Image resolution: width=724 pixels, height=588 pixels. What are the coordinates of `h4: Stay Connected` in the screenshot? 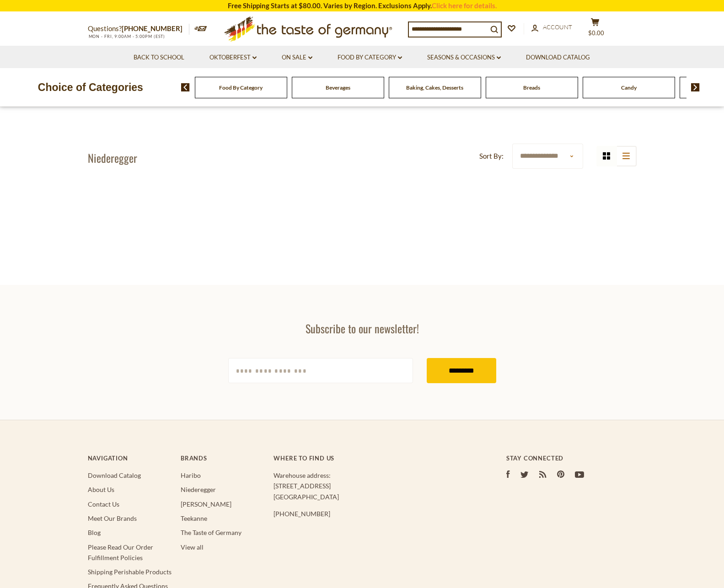 It's located at (572, 458).